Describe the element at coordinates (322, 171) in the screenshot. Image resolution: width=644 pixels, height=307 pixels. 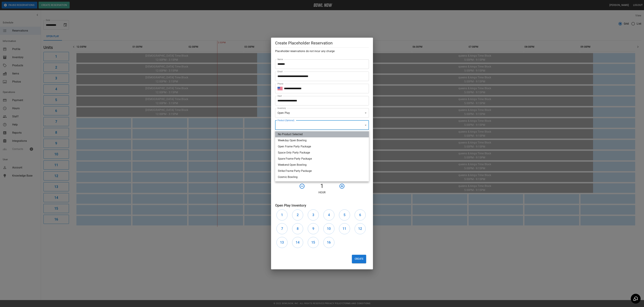
I see `li: Strike Frame Party Package` at that location.